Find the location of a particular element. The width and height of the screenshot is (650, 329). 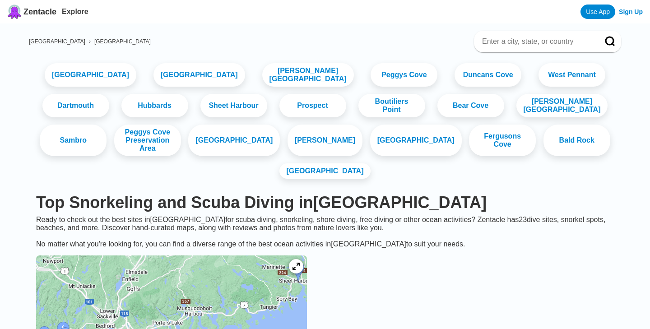

a: Zentacle logoZentacle is located at coordinates (32, 12).